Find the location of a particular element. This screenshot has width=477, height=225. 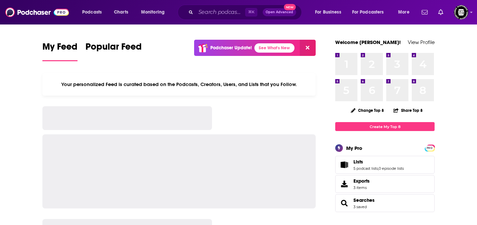

input: Search podcasts, credits, & more... is located at coordinates (220, 12).